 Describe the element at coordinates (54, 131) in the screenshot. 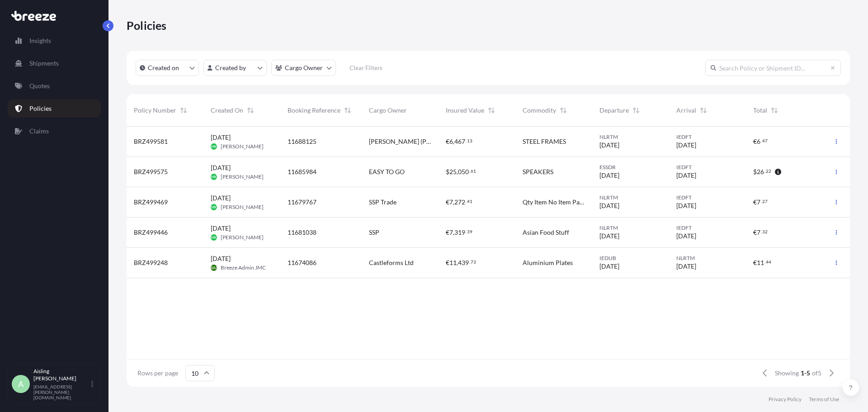

I see `a: Claims` at that location.